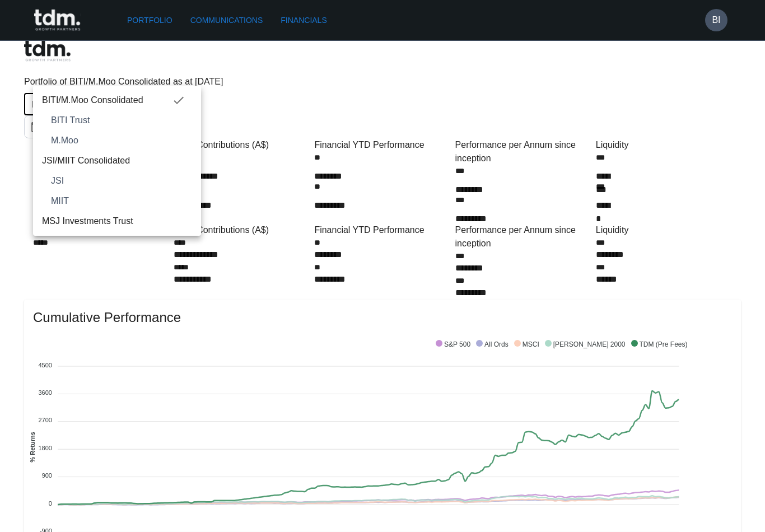 This screenshot has height=532, width=765. I want to click on span: JSI, so click(121, 181).